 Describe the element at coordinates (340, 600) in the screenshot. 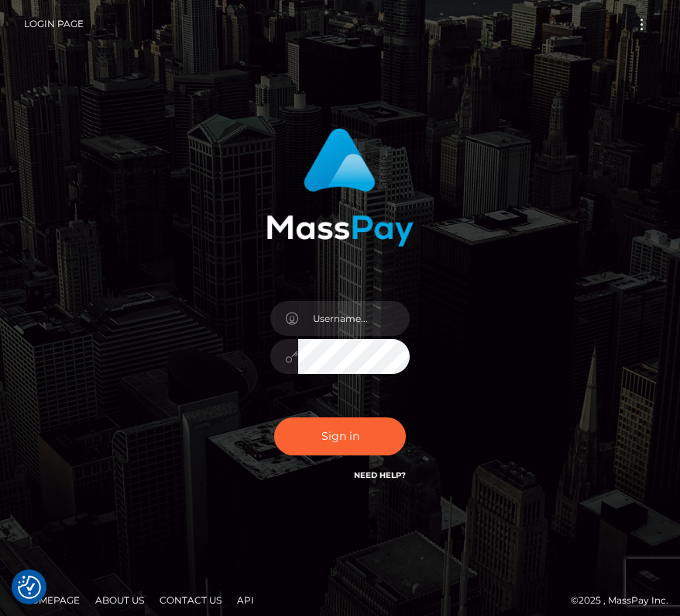

I see `div: © 2025 , MassPay Inc.` at that location.